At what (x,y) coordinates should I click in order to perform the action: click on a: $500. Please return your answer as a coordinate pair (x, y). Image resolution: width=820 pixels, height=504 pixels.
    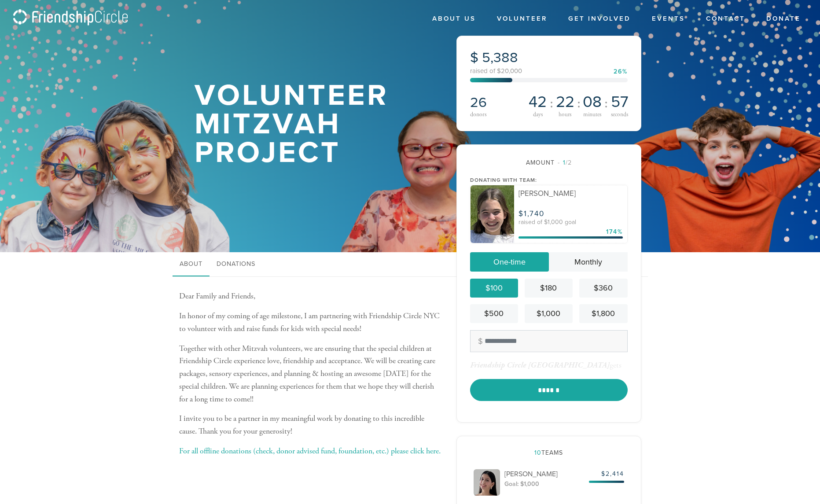
    Looking at the image, I should click on (494, 313).